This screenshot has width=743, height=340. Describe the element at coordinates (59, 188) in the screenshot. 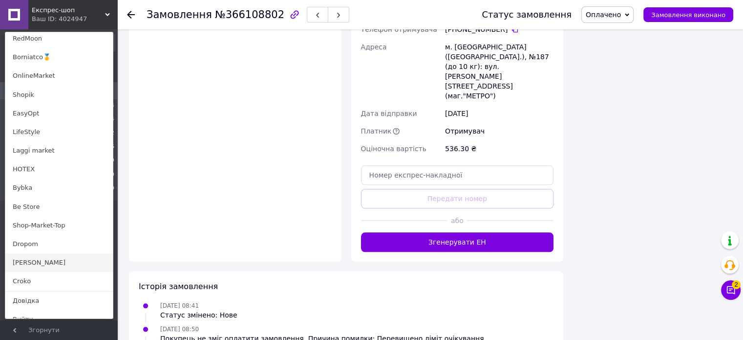

I see `a: Bybka` at that location.